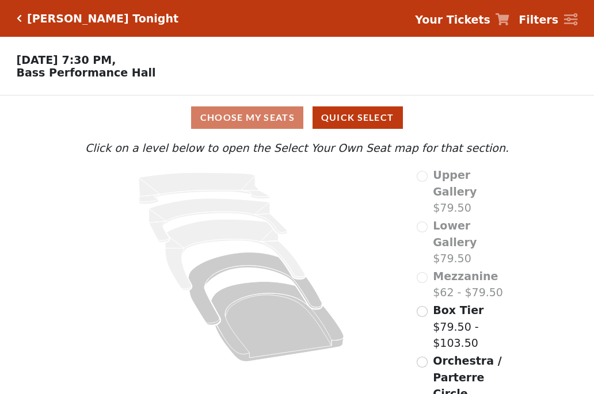 The width and height of the screenshot is (594, 394). I want to click on button: Quick Select, so click(358, 117).